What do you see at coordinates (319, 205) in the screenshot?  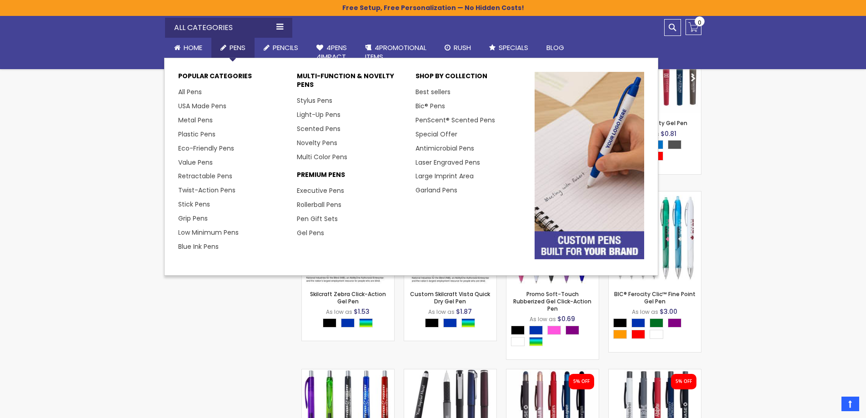 I see `a: Rollerball Pens` at bounding box center [319, 205].